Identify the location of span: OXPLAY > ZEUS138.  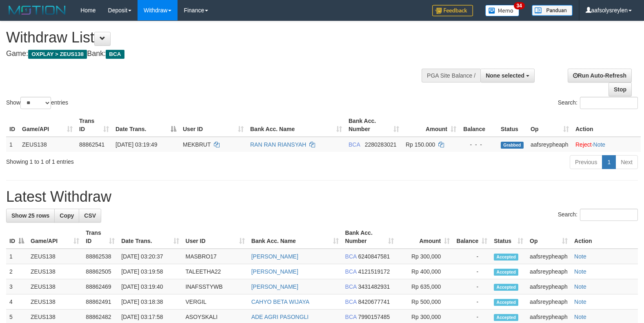
(58, 54).